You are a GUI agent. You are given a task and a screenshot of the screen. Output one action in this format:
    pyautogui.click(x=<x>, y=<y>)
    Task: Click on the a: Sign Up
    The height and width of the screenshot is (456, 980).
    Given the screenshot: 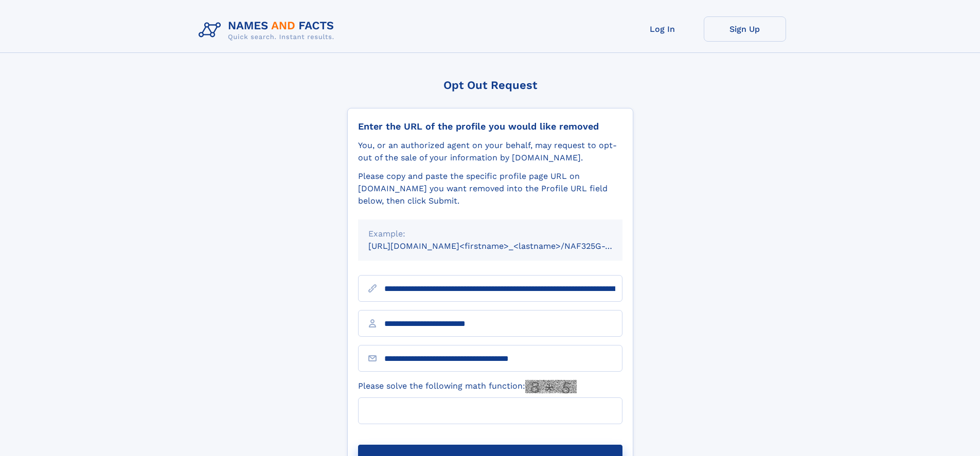 What is the action you would take?
    pyautogui.click(x=745, y=29)
    